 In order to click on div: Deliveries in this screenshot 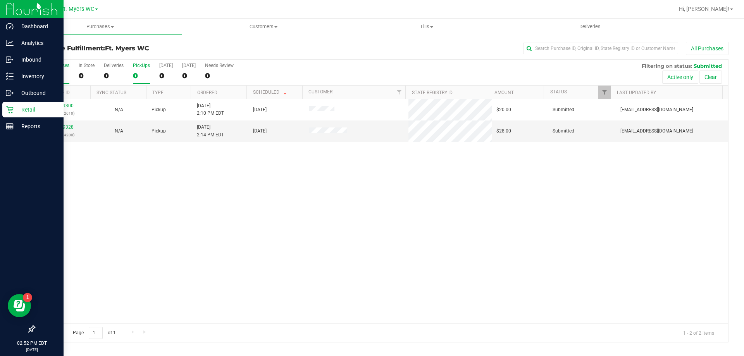, I will do `click(113, 65)`.